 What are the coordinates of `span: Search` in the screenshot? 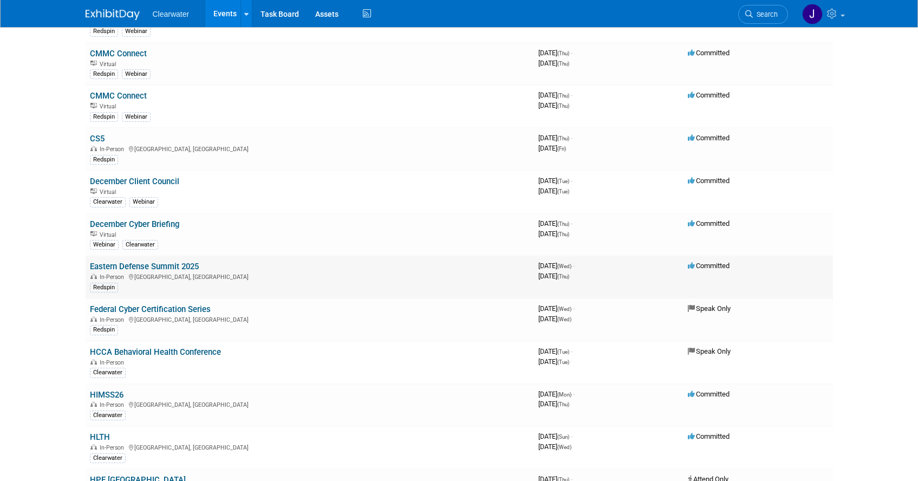 It's located at (765, 14).